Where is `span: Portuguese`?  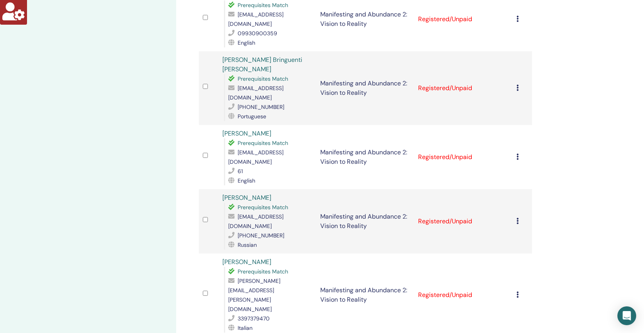 span: Portuguese is located at coordinates (252, 117).